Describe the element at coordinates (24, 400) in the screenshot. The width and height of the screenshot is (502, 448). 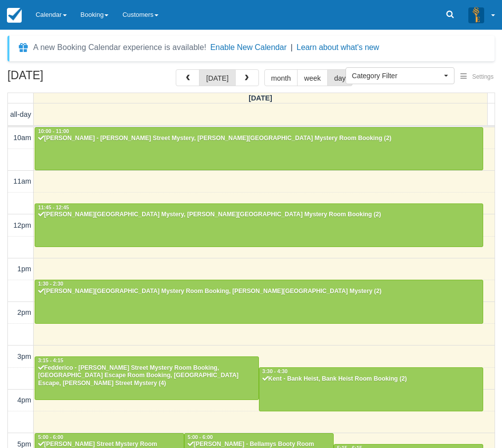
I see `span: 4pm` at that location.